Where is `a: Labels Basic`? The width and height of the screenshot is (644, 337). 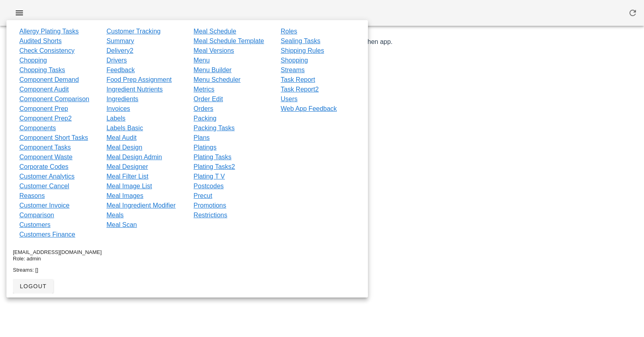 a: Labels Basic is located at coordinates (124, 128).